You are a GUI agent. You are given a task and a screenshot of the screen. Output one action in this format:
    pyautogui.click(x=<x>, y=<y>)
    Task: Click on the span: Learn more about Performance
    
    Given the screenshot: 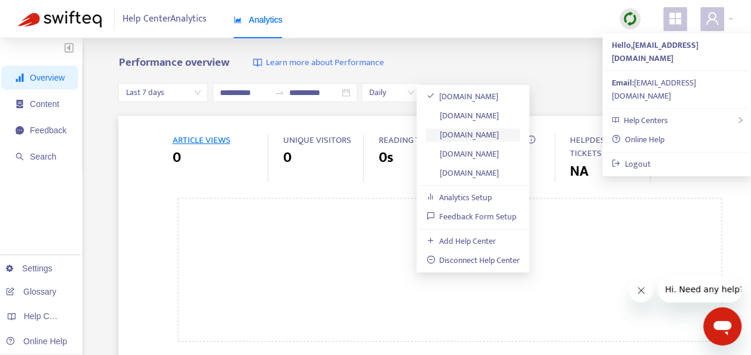 What is the action you would take?
    pyautogui.click(x=324, y=63)
    